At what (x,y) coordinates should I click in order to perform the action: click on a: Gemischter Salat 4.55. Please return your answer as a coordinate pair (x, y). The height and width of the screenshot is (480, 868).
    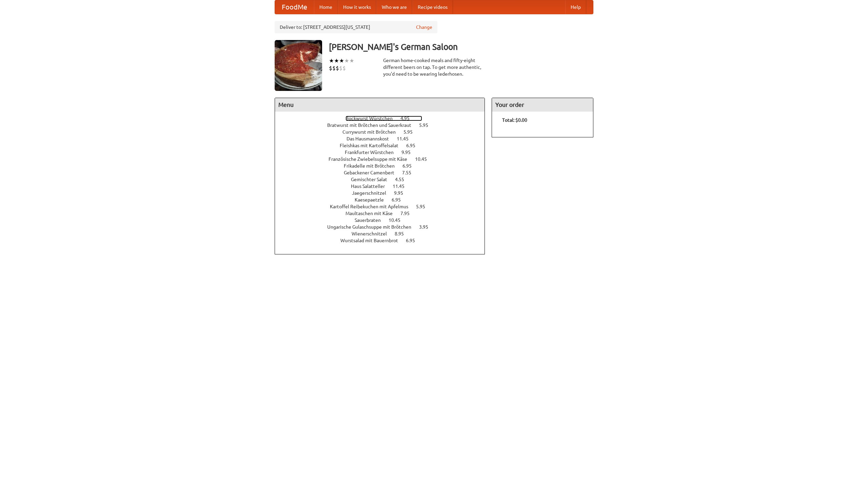
    Looking at the image, I should click on (384, 179).